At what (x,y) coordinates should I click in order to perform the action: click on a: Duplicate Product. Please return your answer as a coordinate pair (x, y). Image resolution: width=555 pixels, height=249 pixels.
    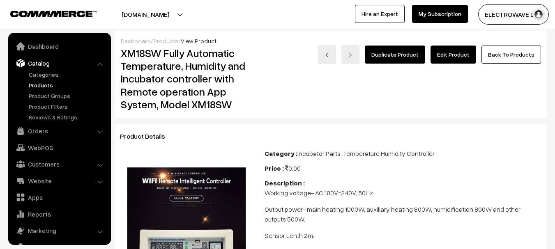
    Looking at the image, I should click on (395, 55).